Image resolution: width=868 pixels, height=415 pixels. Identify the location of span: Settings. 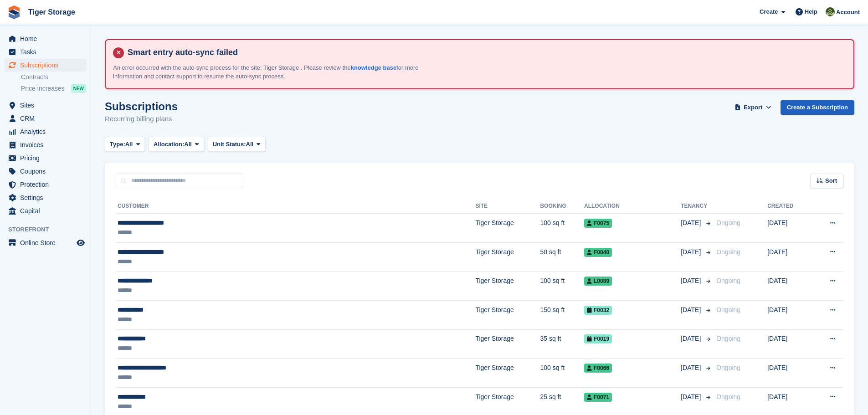
(47, 198).